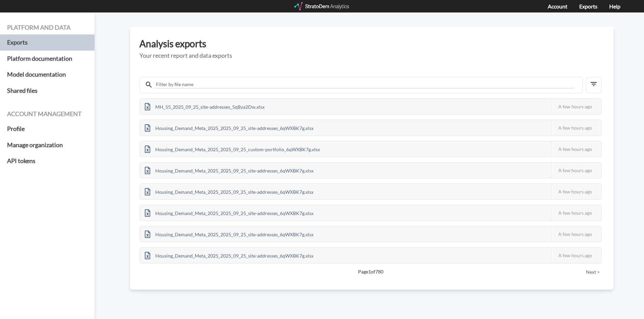 Image resolution: width=644 pixels, height=319 pixels. What do you see at coordinates (615, 6) in the screenshot?
I see `a: Help` at bounding box center [615, 6].